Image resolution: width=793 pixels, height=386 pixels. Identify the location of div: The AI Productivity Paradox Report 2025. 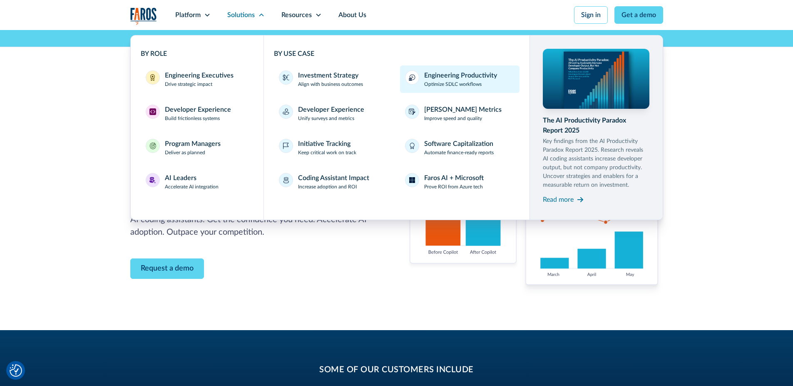
(596, 125).